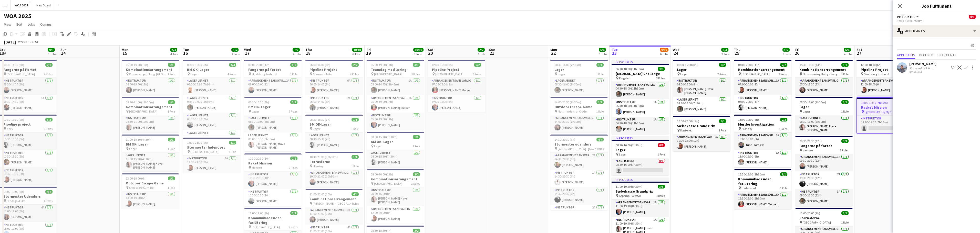 The height and width of the screenshot is (233, 980). What do you see at coordinates (19, 25) in the screenshot?
I see `span: Edit` at bounding box center [19, 25].